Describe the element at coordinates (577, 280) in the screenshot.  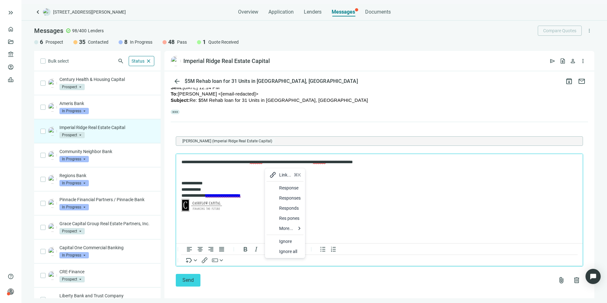
I see `button: delete` at that location.